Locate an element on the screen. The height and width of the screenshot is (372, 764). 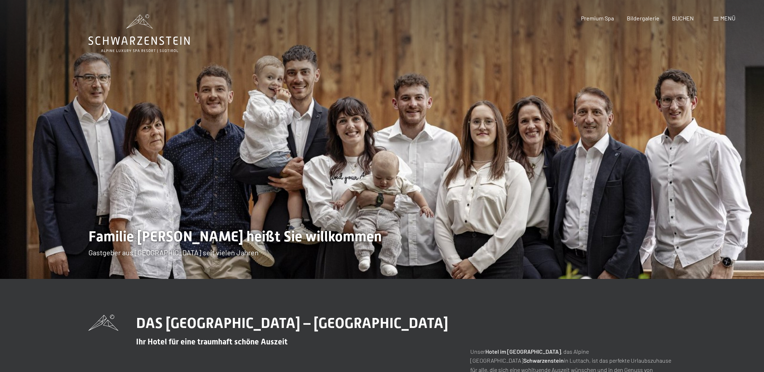
a: BUCHEN is located at coordinates (683, 18).